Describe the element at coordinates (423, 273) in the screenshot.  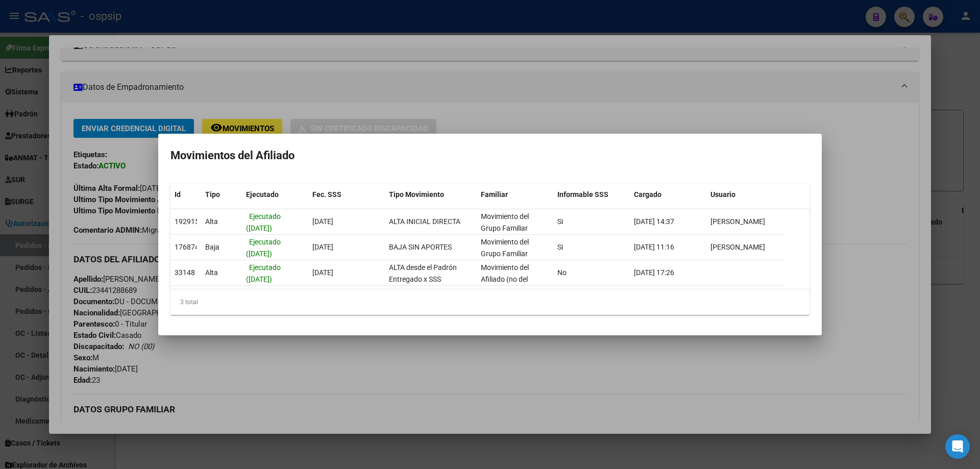
I see `span: ALTA desde el Padrón Entregado x SSS` at that location.